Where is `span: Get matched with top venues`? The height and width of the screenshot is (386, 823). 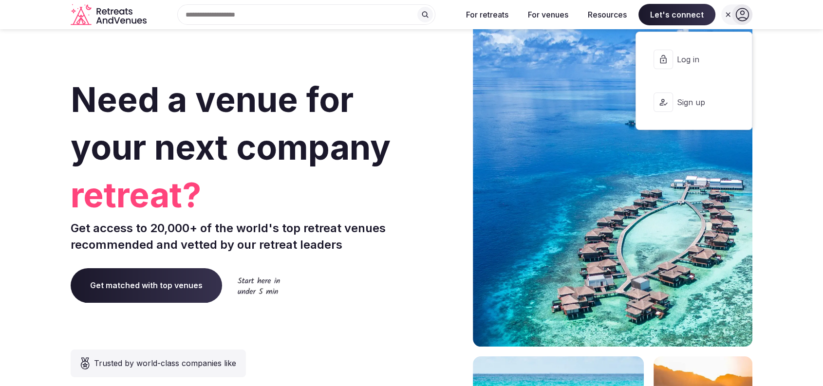
span: Get matched with top venues is located at coordinates (146, 285).